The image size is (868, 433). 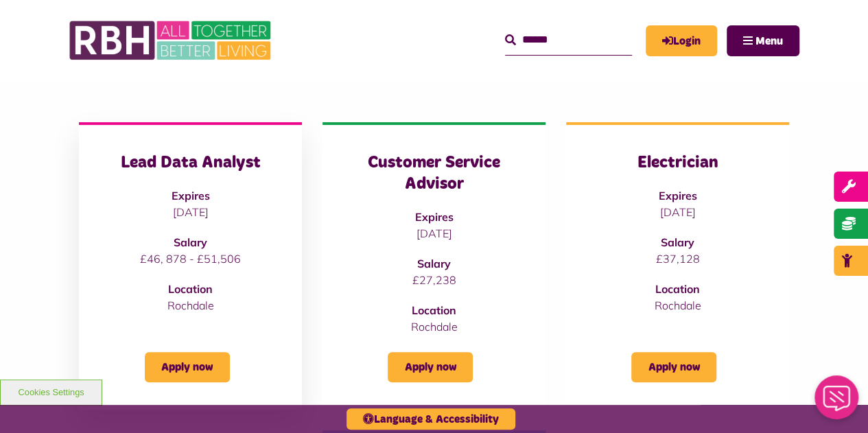 What do you see at coordinates (762, 41) in the screenshot?
I see `button: Navigation` at bounding box center [762, 41].